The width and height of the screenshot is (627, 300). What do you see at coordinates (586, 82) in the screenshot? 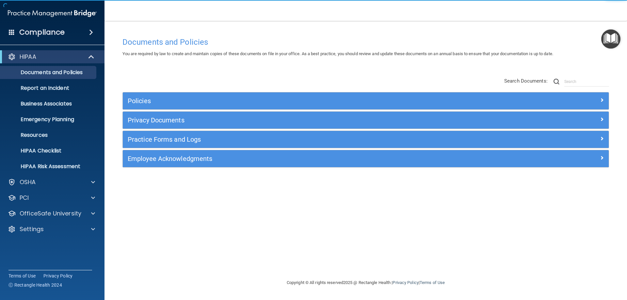
I see `input: Search` at bounding box center [586, 82].